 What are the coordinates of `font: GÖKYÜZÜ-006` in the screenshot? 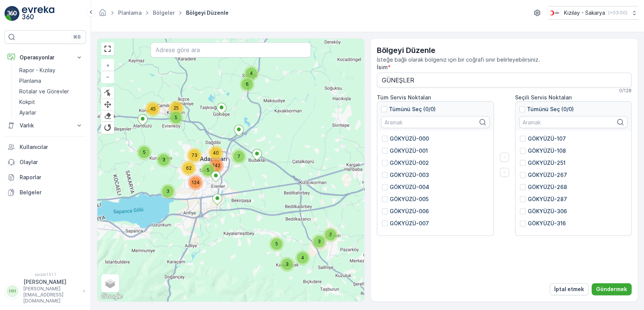 It's located at (410, 211).